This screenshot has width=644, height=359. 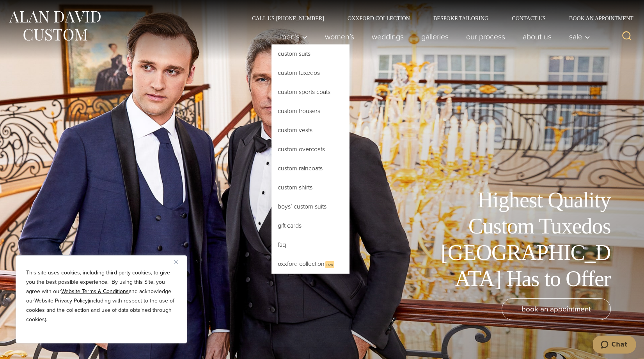 What do you see at coordinates (311, 73) in the screenshot?
I see `a: Custom Tuxedos` at bounding box center [311, 73].